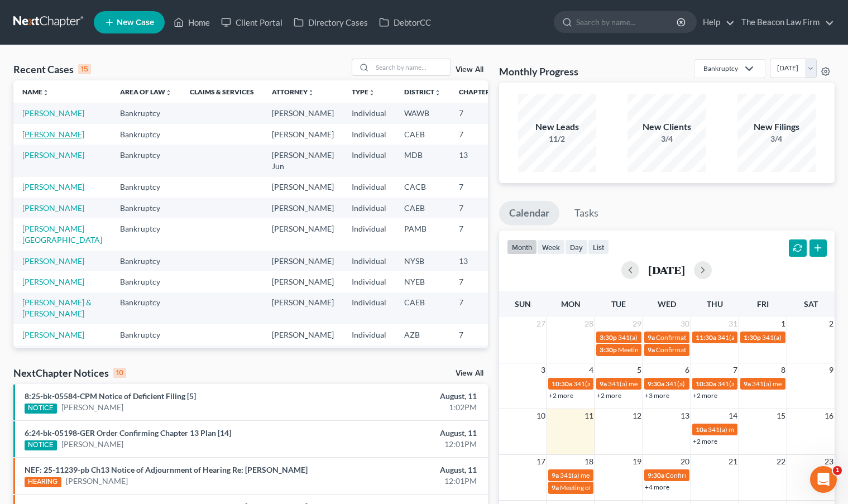  Describe the element at coordinates (637, 461) in the screenshot. I see `span: 19` at that location.